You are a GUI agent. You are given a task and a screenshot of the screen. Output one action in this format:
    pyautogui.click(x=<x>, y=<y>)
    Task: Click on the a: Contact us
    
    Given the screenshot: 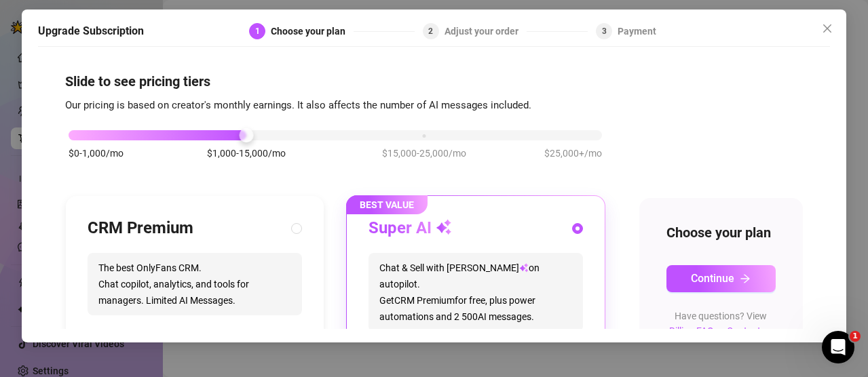 What is the action you would take?
    pyautogui.click(x=749, y=331)
    